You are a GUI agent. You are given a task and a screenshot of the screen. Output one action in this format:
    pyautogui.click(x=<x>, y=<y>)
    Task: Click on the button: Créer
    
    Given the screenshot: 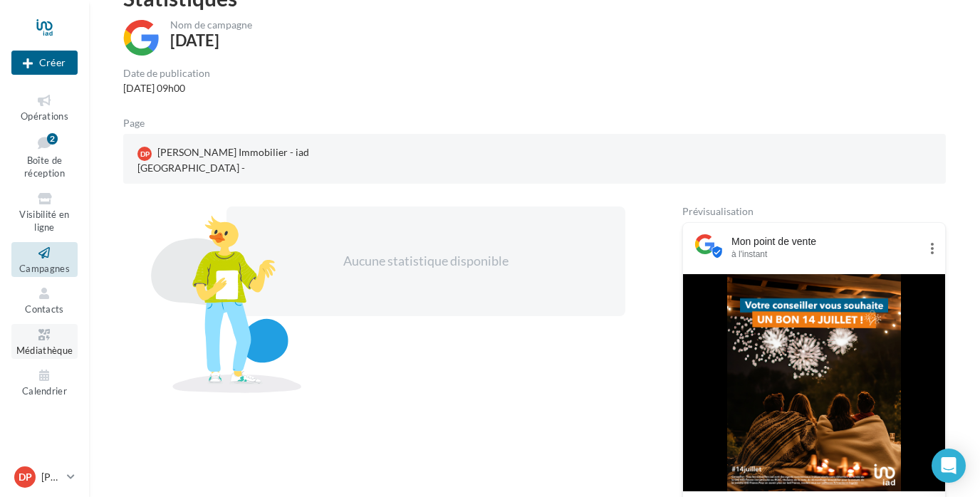 What is the action you would take?
    pyautogui.click(x=44, y=63)
    